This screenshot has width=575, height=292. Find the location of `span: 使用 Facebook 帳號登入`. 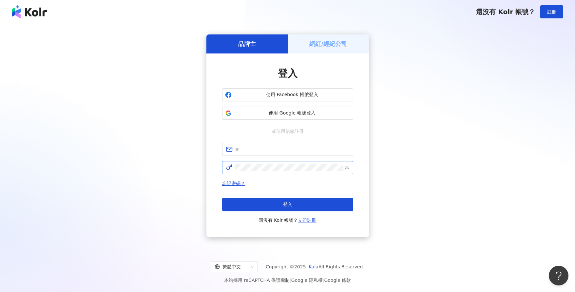

span: 使用 Facebook 帳號登入 is located at coordinates (292, 95).